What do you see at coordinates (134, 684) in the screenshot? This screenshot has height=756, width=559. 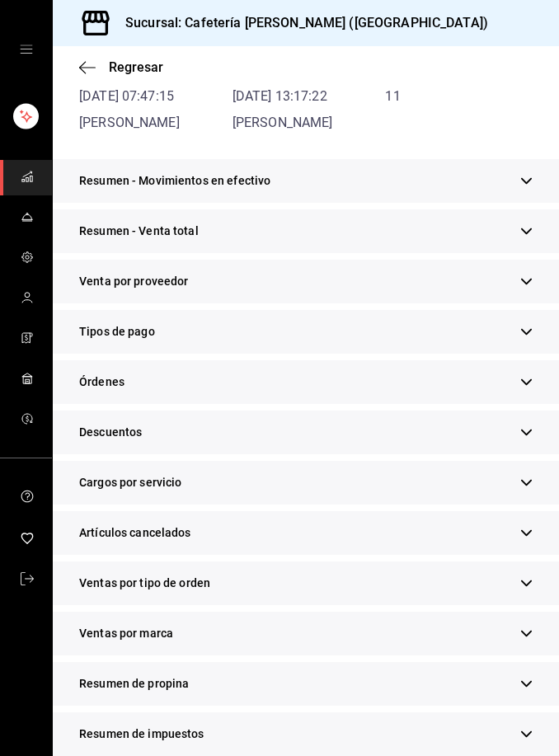 I see `span: Resumen de propina` at bounding box center [134, 684].